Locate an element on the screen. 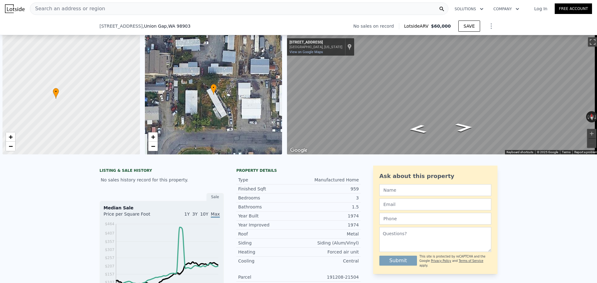 The width and height of the screenshot is (597, 283). div: 959 is located at coordinates (329, 189).